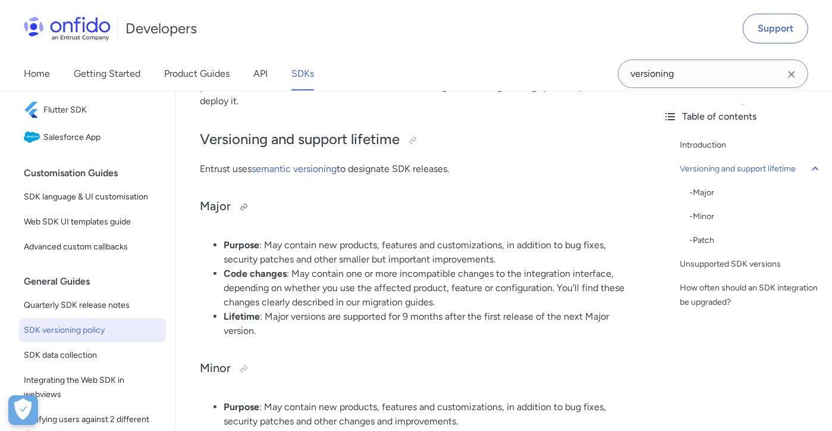 Image resolution: width=832 pixels, height=431 pixels. Describe the element at coordinates (92, 110) in the screenshot. I see `a: IconFlutter SDKFlutter SDK` at that location.